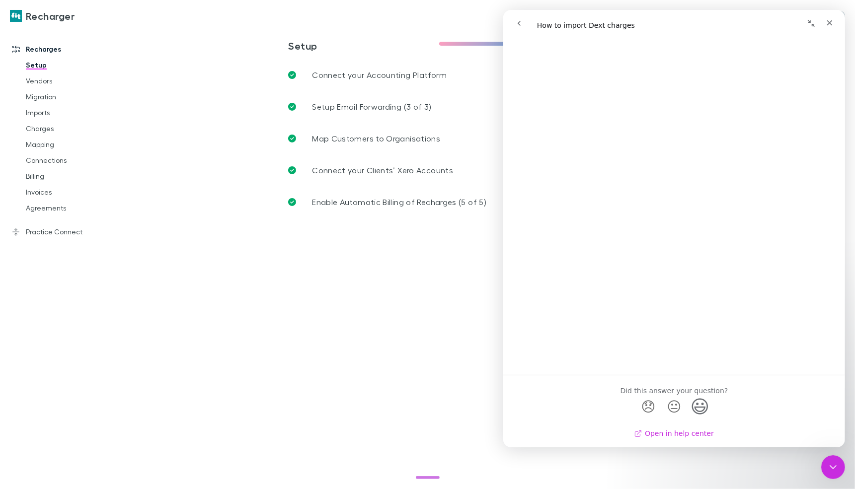 This screenshot has height=489, width=855. What do you see at coordinates (439, 202) in the screenshot?
I see `div: Enable Automatic Billing of Recharges (5 of 5)` at bounding box center [439, 202].